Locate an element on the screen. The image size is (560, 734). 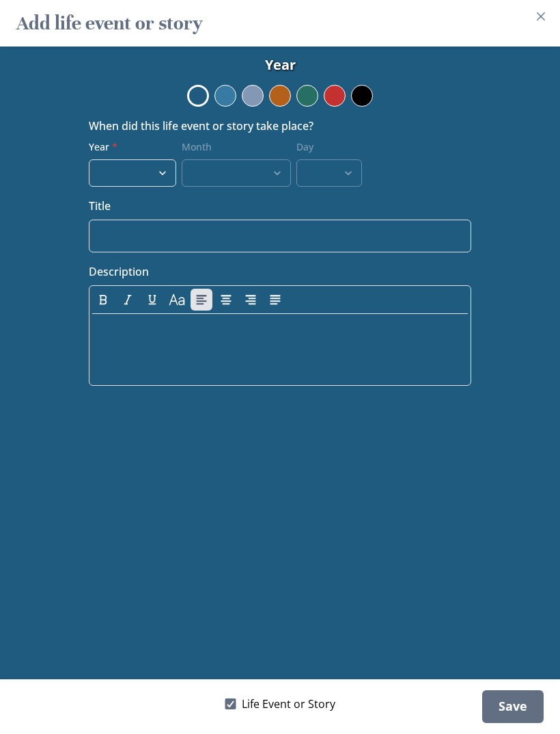
button: Align justify is located at coordinates (275, 299).